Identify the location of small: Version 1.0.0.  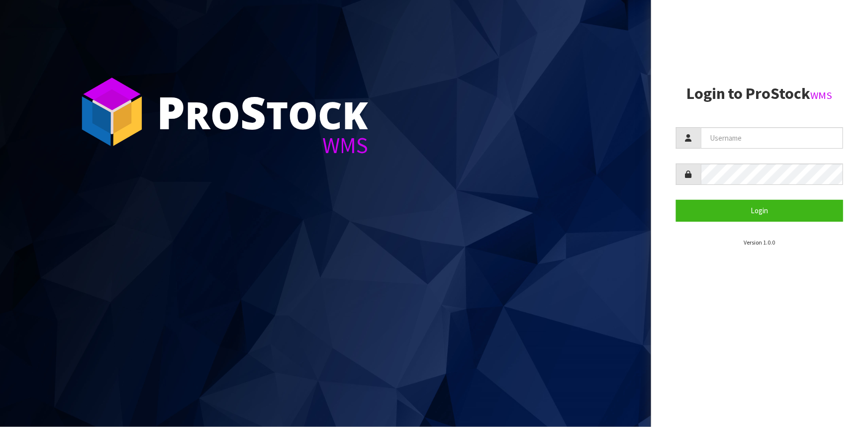
(759, 242).